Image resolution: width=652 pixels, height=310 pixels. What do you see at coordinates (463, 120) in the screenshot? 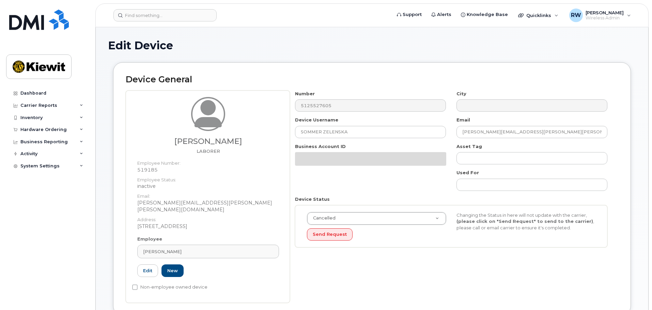
I see `label: Email` at bounding box center [463, 120].